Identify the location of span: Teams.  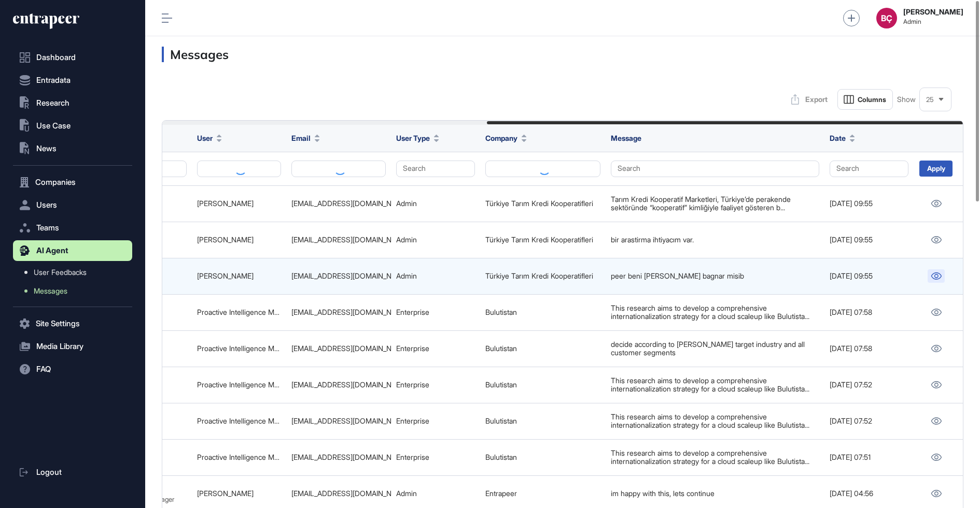
(48, 228).